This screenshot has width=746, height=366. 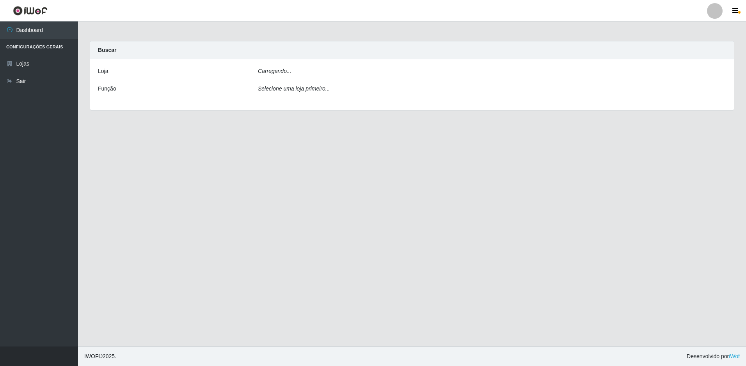 What do you see at coordinates (275, 71) in the screenshot?
I see `i: Carregando...` at bounding box center [275, 71].